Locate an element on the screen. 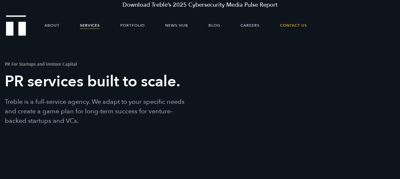 Image resolution: width=400 pixels, height=179 pixels. h1: PR services built to scale. is located at coordinates (97, 82).